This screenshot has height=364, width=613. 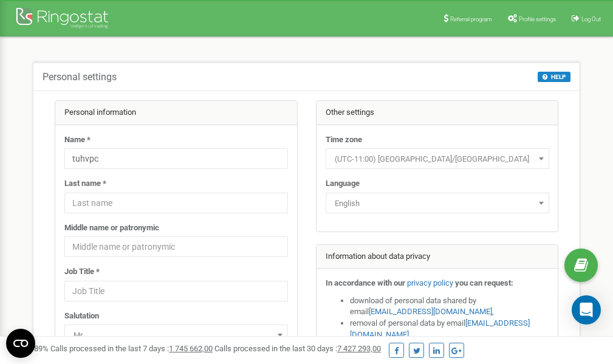 What do you see at coordinates (484, 282) in the screenshot?
I see `strong: you can request:` at bounding box center [484, 282].